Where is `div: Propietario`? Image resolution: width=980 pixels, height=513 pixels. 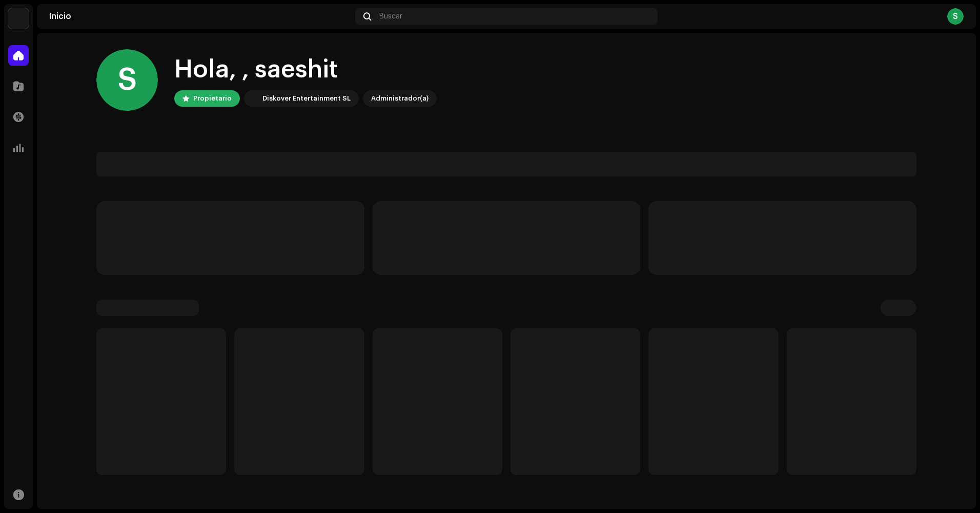 div: Propietario is located at coordinates (212, 98).